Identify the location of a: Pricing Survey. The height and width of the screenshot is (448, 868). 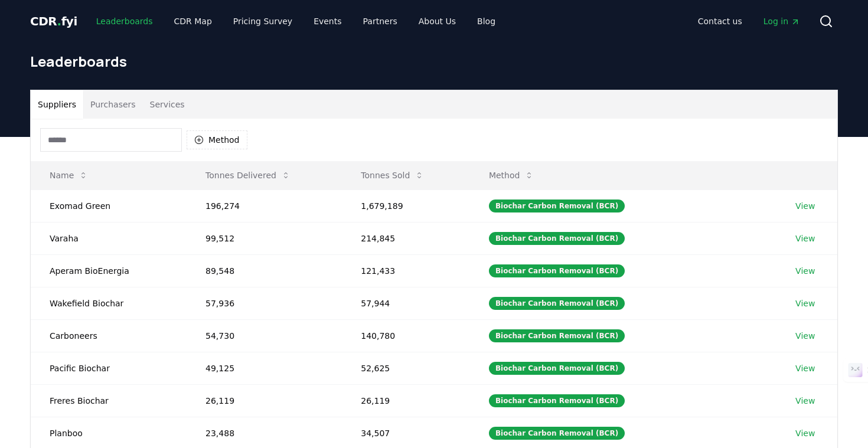
(263, 21).